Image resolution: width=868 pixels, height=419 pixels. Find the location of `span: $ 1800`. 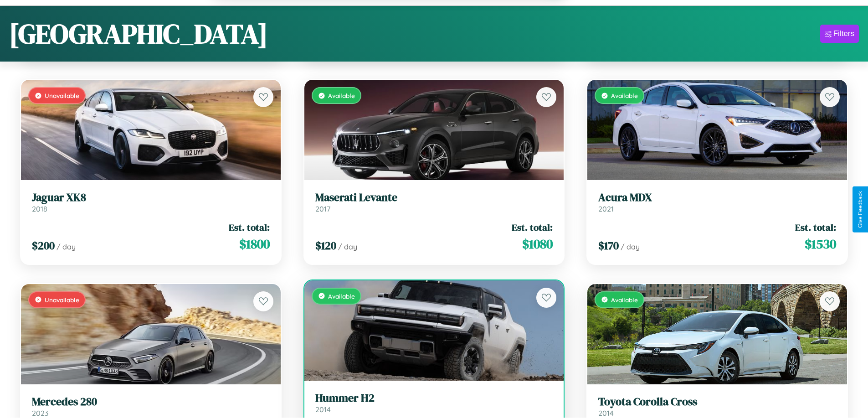

span: $ 1800 is located at coordinates (254, 244).